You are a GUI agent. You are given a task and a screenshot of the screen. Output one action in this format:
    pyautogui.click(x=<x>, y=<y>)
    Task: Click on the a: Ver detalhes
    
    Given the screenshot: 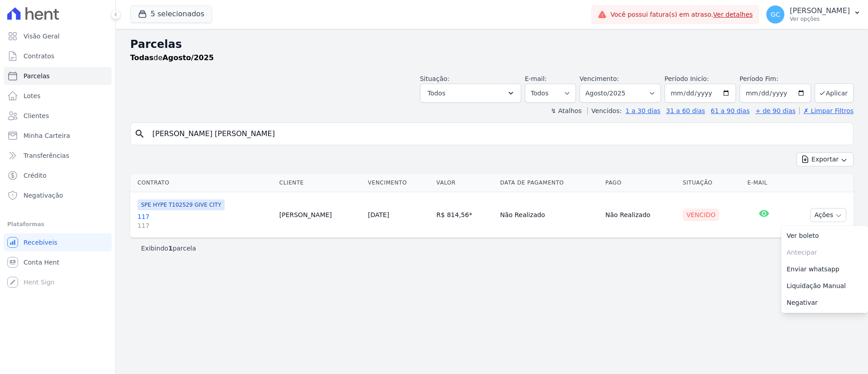 What is the action you would take?
    pyautogui.click(x=733, y=15)
    